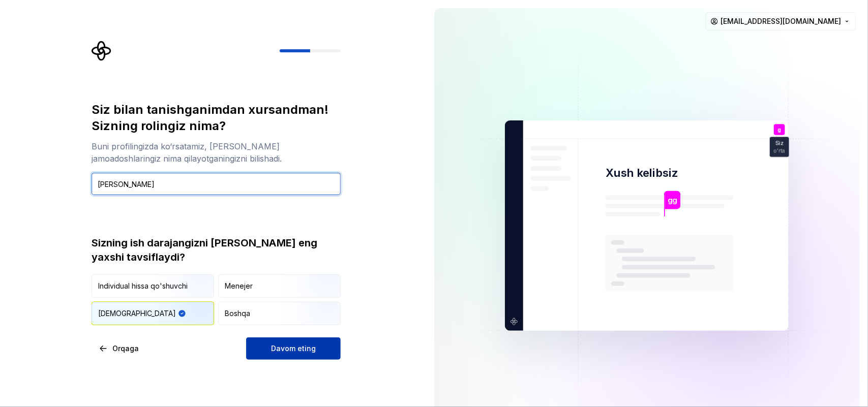 This screenshot has height=407, width=868. What do you see at coordinates (102, 51) in the screenshot?
I see `svg: Supernova logotipi` at bounding box center [102, 51].